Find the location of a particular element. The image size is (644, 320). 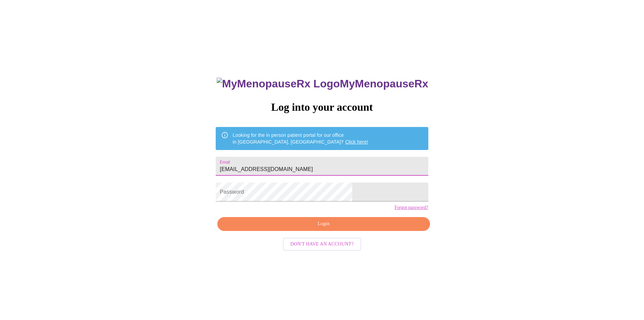

span: Don't have an account? is located at coordinates (322, 244).